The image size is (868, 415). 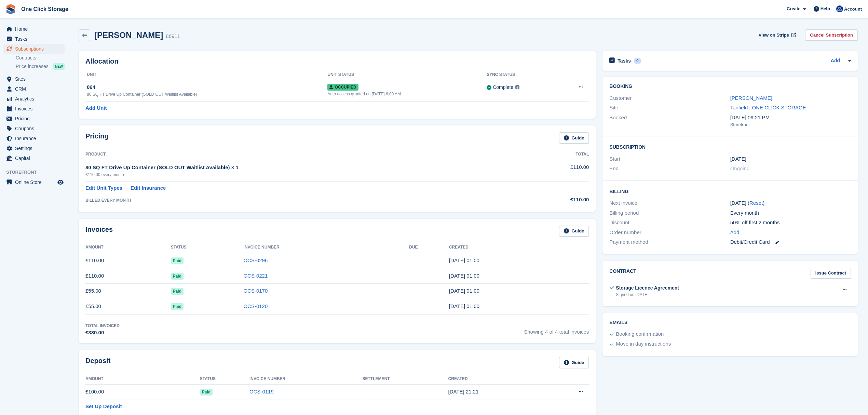 I want to click on div: Move in day instructions, so click(x=643, y=344).